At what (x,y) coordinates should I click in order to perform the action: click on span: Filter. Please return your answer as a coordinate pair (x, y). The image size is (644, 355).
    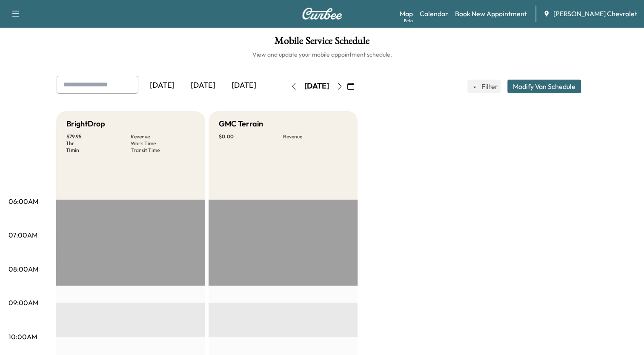
    Looking at the image, I should click on (489, 87).